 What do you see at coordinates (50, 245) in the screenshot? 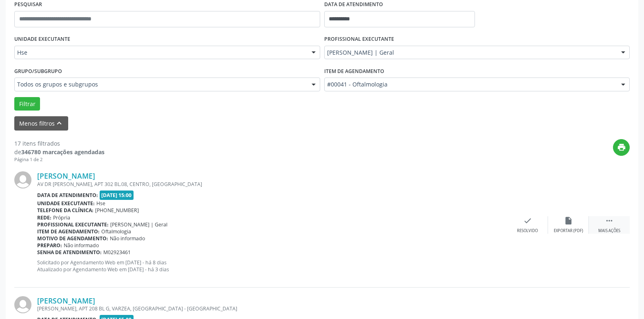
I see `b: Preparo:` at bounding box center [50, 245].